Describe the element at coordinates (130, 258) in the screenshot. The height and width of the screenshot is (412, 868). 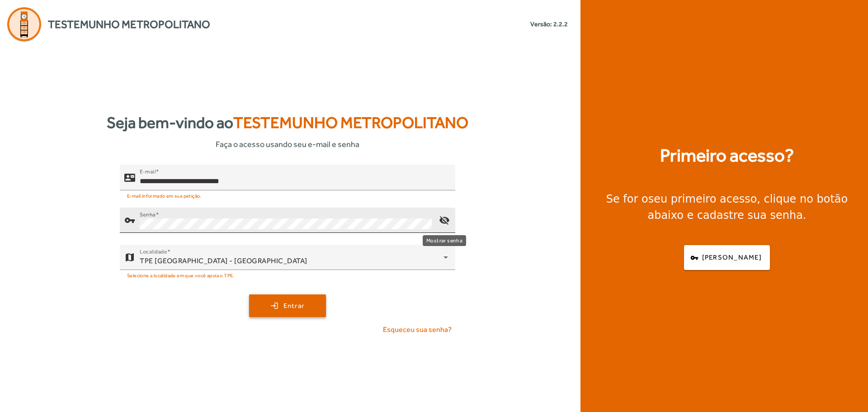
I see `mat-icon: map` at that location.